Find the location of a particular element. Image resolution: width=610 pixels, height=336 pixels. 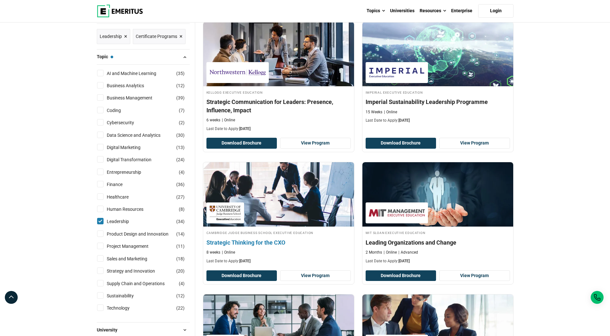

img: Imperial Executive Education is located at coordinates (397, 72).